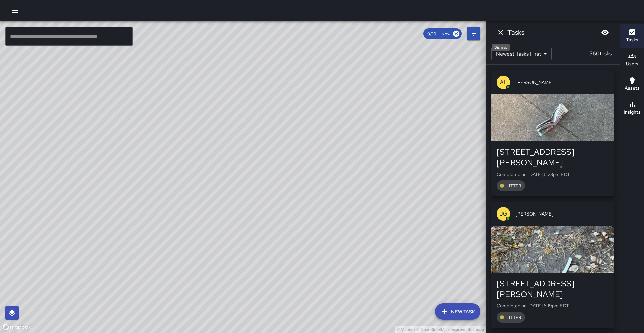  What do you see at coordinates (605, 32) in the screenshot?
I see `button: Blur` at bounding box center [605, 32].